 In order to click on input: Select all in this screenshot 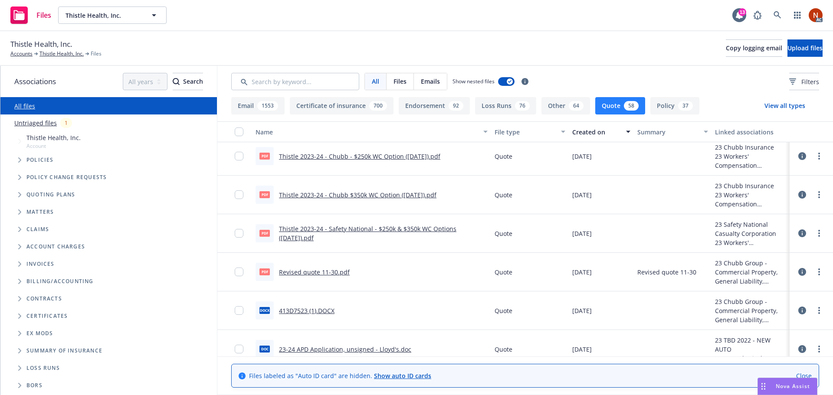, I will do `click(239, 132)`.